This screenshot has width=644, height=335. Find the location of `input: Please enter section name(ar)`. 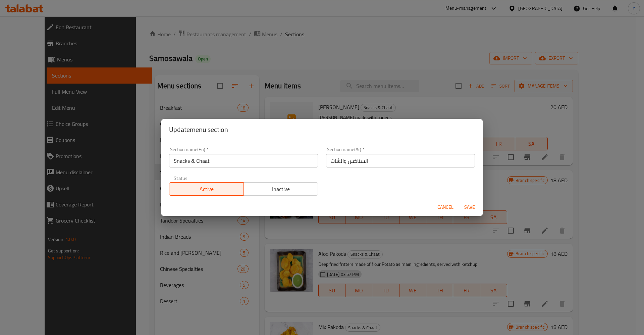

input: Please enter section name(ar) is located at coordinates (401, 161).